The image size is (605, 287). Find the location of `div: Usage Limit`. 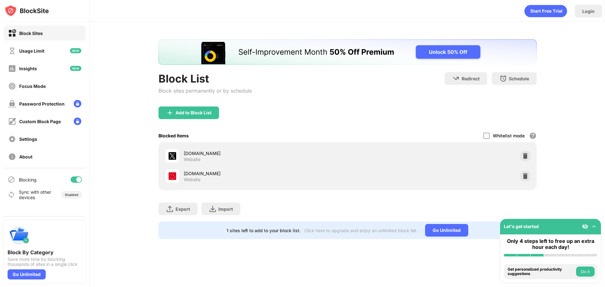

div: Usage Limit is located at coordinates (32, 51).